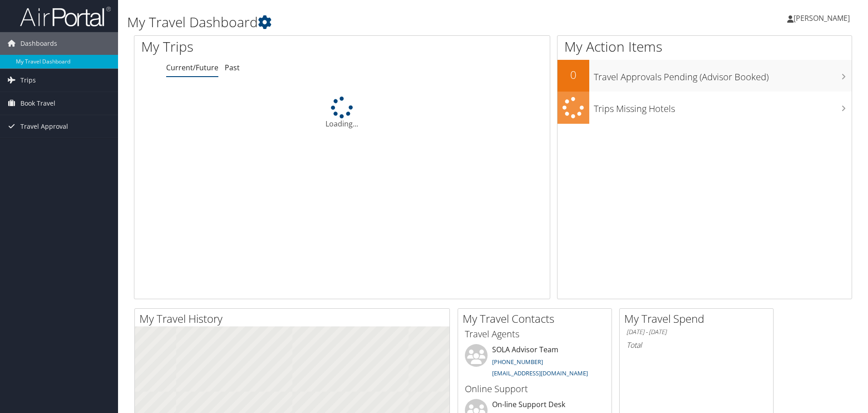  I want to click on h2: My Travel History, so click(294, 319).